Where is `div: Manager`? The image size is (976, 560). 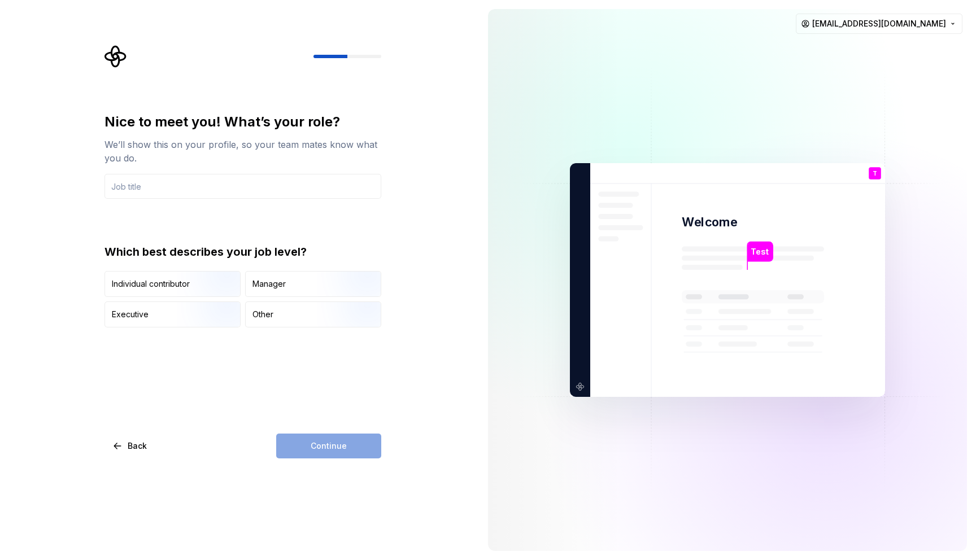
div: Manager is located at coordinates (269, 284).